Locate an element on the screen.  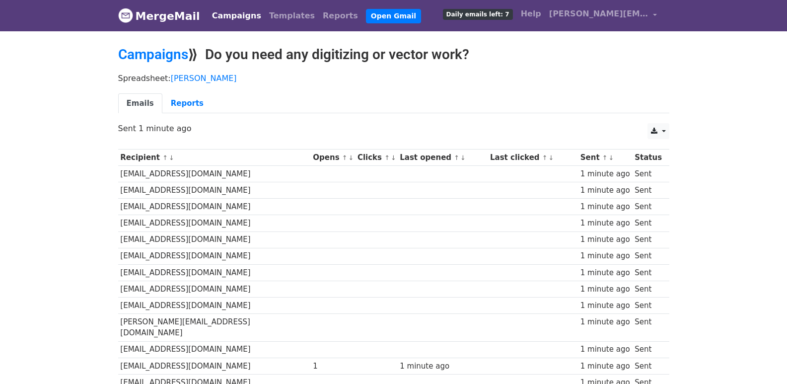
th: Sent is located at coordinates (605, 157).